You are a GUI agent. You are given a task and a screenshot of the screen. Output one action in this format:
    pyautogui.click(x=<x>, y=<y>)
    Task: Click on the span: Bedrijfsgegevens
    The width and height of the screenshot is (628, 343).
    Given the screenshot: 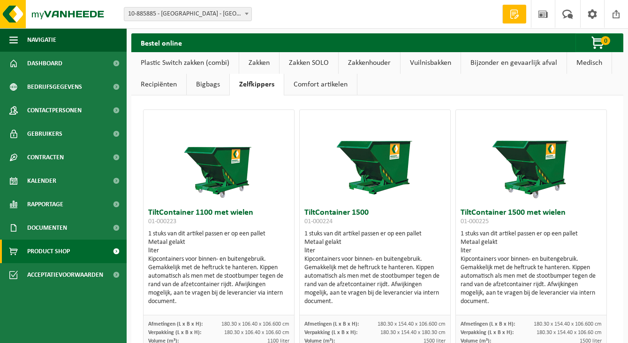 What is the action you would take?
    pyautogui.click(x=54, y=87)
    